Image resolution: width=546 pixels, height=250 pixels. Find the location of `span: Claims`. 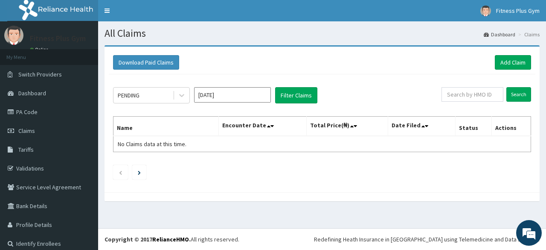

span: Claims is located at coordinates (26, 131).